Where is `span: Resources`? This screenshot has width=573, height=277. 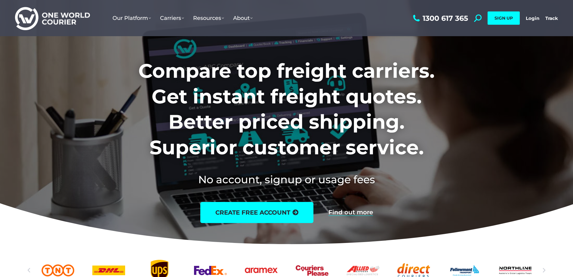
span: Resources is located at coordinates (209, 18).